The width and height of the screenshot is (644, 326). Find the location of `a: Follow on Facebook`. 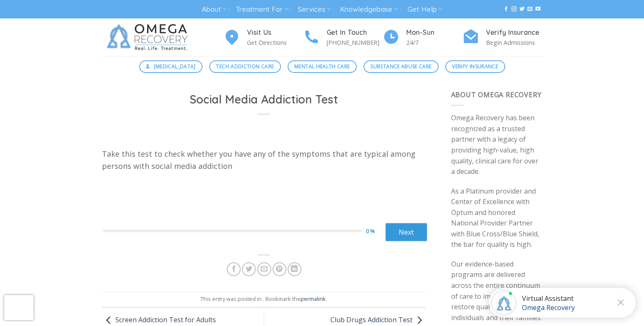

a: Follow on Facebook is located at coordinates (506, 9).